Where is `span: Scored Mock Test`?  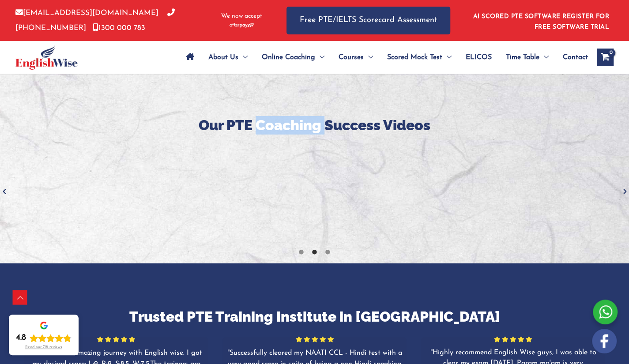 span: Scored Mock Test is located at coordinates (414, 57).